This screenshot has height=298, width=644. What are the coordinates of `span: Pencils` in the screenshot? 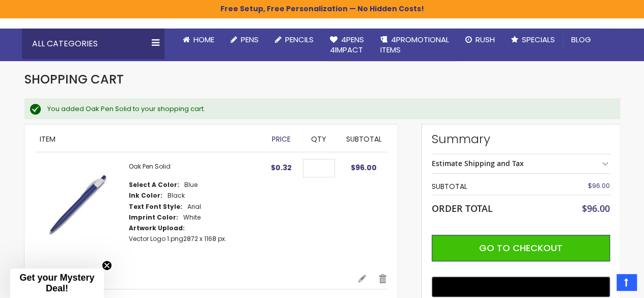 It's located at (299, 39).